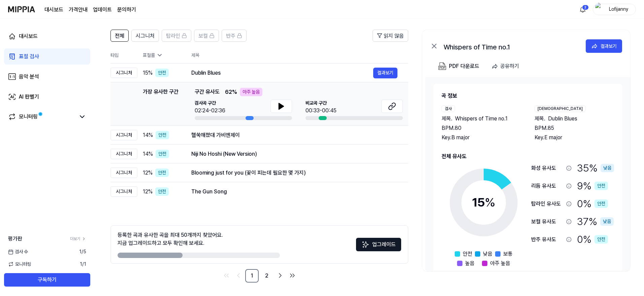 The height and width of the screenshot is (296, 644). Describe the element at coordinates (29, 77) in the screenshot. I see `div: 음악 분석` at that location.